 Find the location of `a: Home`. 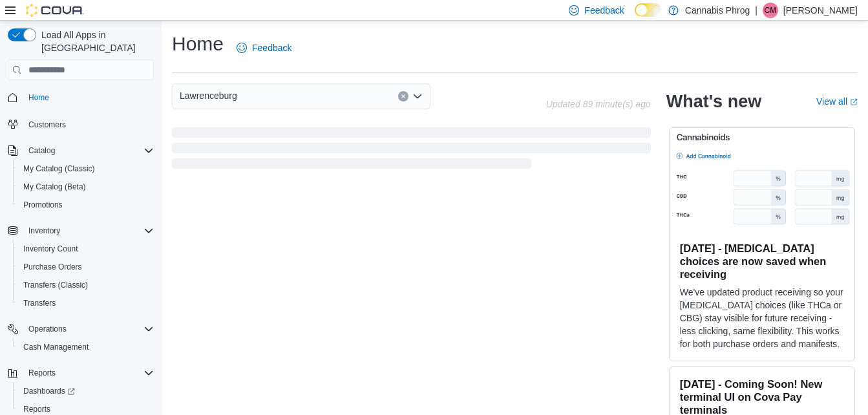

a: Home is located at coordinates (39, 98).